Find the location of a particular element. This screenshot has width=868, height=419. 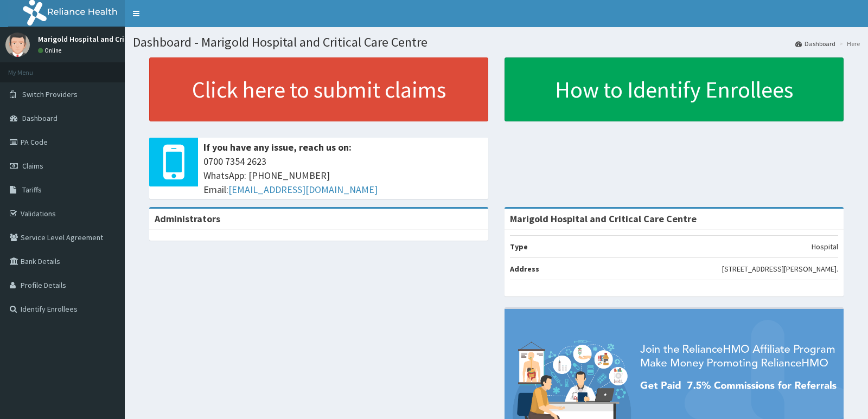

span: Claims is located at coordinates (33, 166).